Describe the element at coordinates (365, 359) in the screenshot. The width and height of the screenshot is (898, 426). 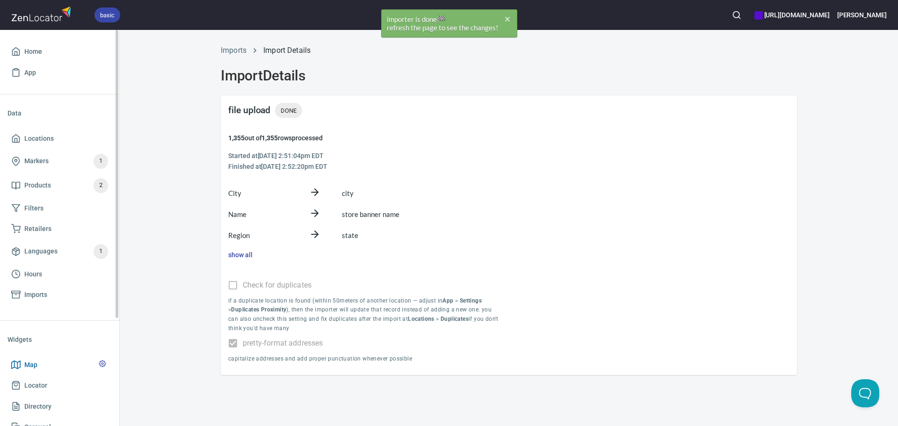
I see `p: capitalize addresses and add proper punctuation whenever possible` at that location.